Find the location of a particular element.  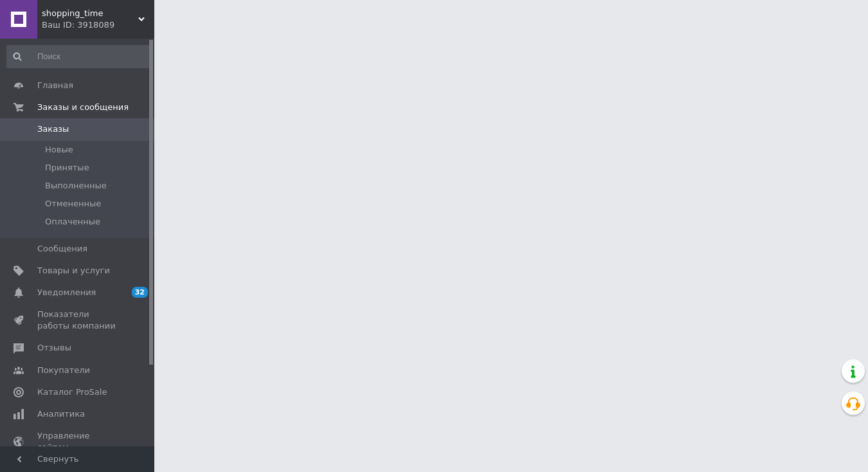

span: Товары и услуги is located at coordinates (73, 271).